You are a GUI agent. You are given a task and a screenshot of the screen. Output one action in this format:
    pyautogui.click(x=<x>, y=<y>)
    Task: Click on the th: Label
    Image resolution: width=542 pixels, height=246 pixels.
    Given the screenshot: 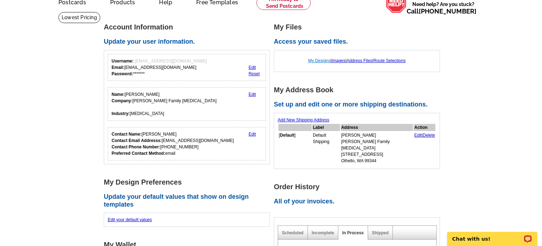 What is the action you would take?
    pyautogui.click(x=327, y=127)
    